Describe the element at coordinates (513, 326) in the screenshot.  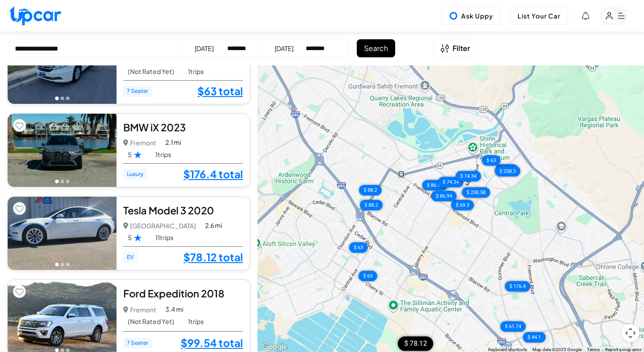
I see `div: $ 61.74` at that location.